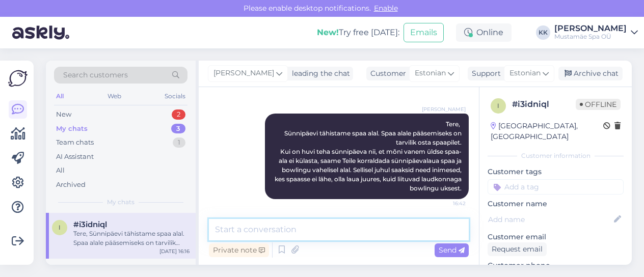 The width and height of the screenshot is (644, 277). I want to click on div: Customer information, so click(555, 156).